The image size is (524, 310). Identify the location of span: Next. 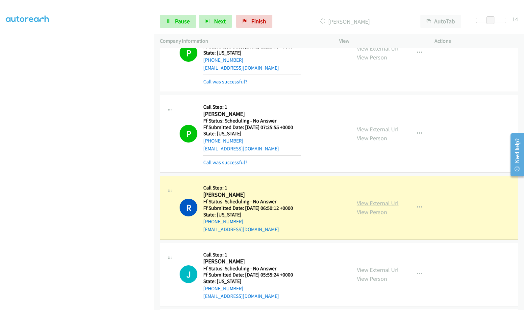
(220, 21).